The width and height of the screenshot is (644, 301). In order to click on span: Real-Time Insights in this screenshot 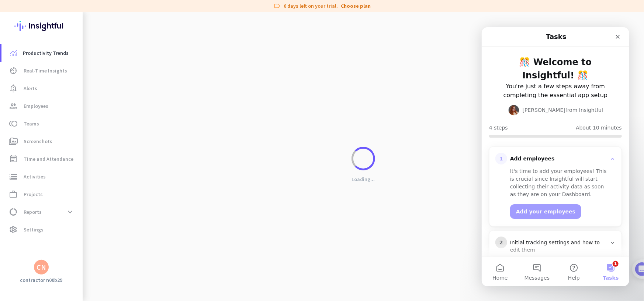, I will do `click(45, 71)`.